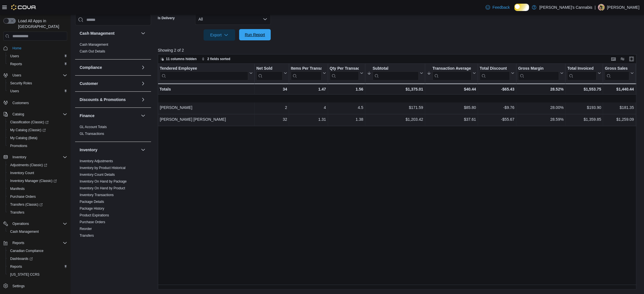 This screenshot has width=644, height=294. I want to click on a: Package History, so click(92, 208).